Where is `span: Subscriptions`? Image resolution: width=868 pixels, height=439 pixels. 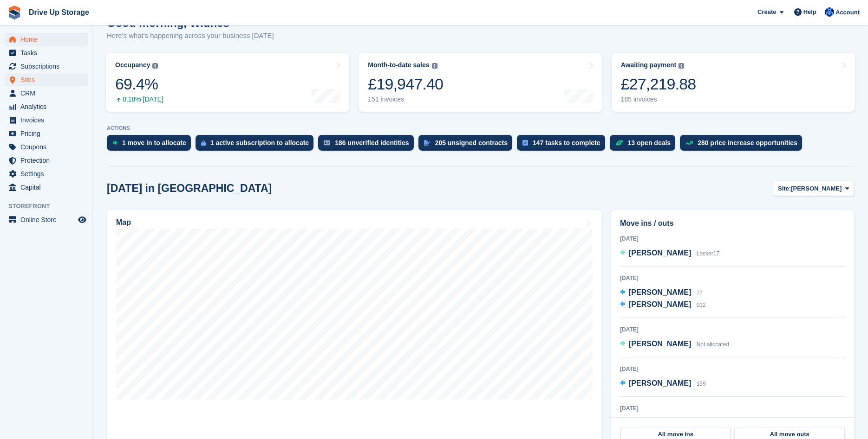
span: Subscriptions is located at coordinates (48, 67).